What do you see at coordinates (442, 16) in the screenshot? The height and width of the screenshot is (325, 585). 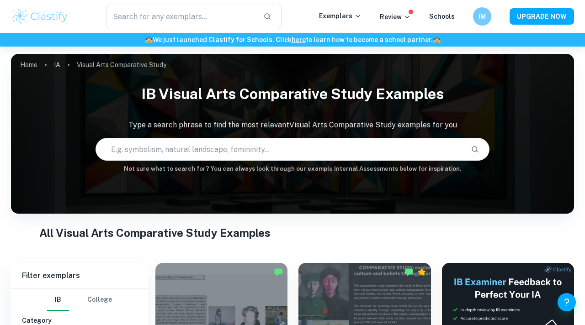 I see `a: Schools` at bounding box center [442, 16].